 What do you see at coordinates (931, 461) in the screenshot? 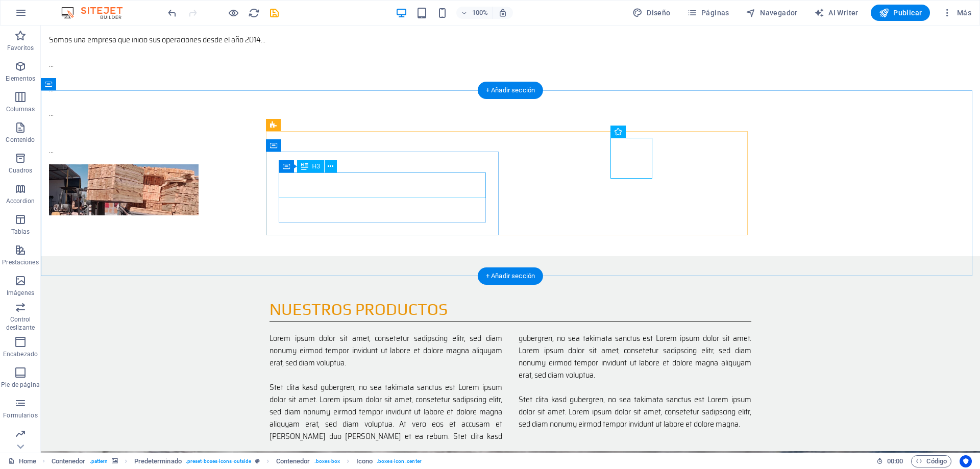
I see `button: Código` at bounding box center [931, 461].